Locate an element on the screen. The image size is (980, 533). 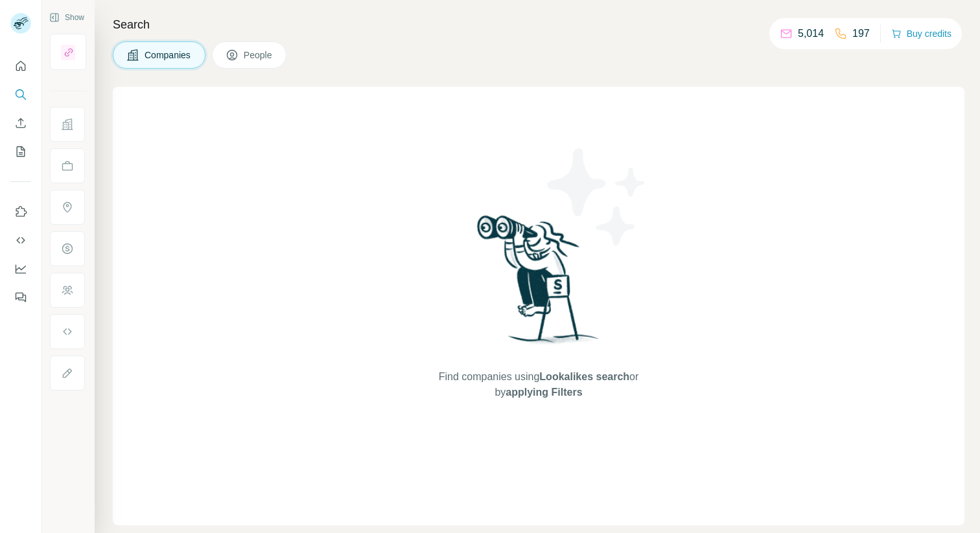
span: Companies is located at coordinates (168, 55).